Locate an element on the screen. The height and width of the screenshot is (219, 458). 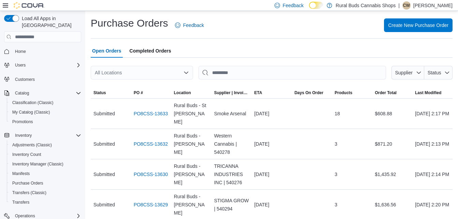
button: PO # is located at coordinates (151, 93).